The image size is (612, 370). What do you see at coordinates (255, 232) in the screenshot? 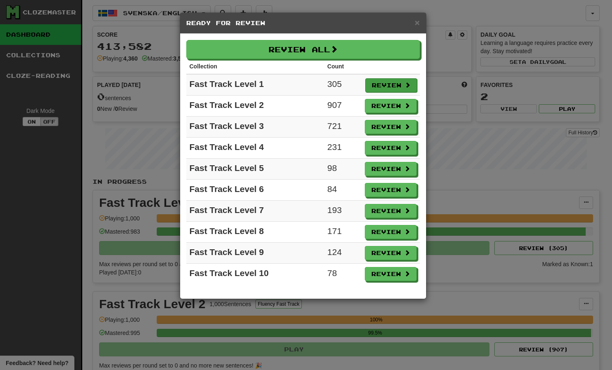
I see `td: Fast Track Level 8` at bounding box center [255, 232].